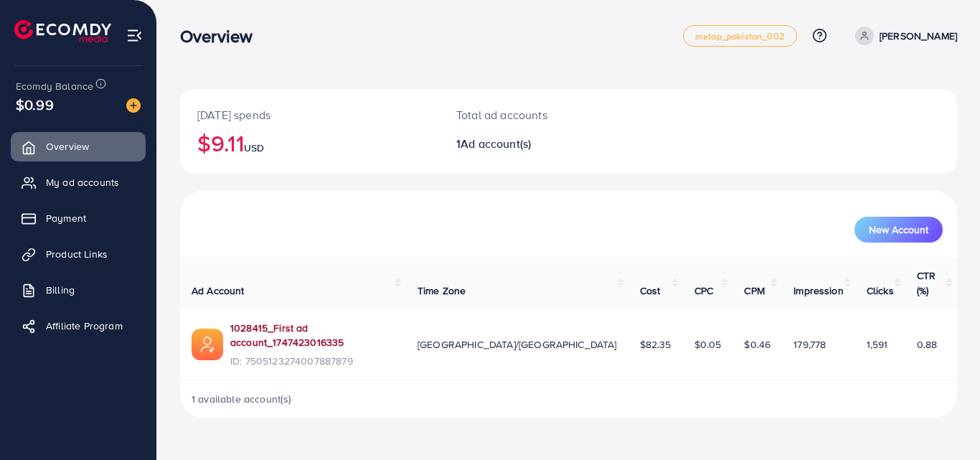  I want to click on img: menu, so click(134, 35).